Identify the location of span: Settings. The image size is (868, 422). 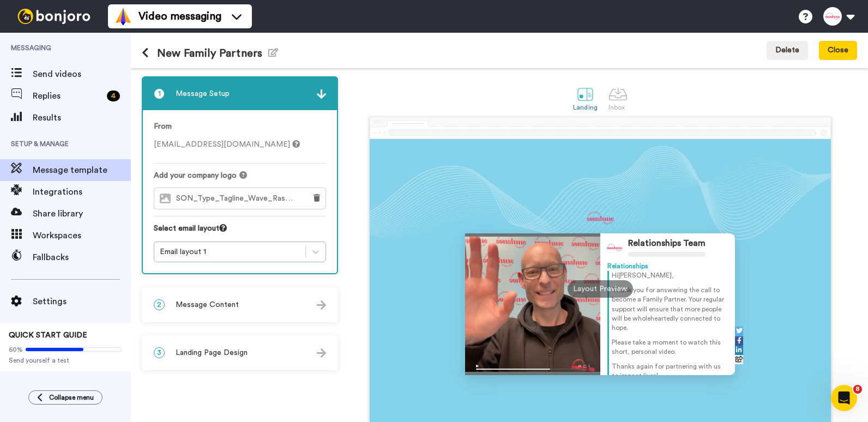
(82, 301).